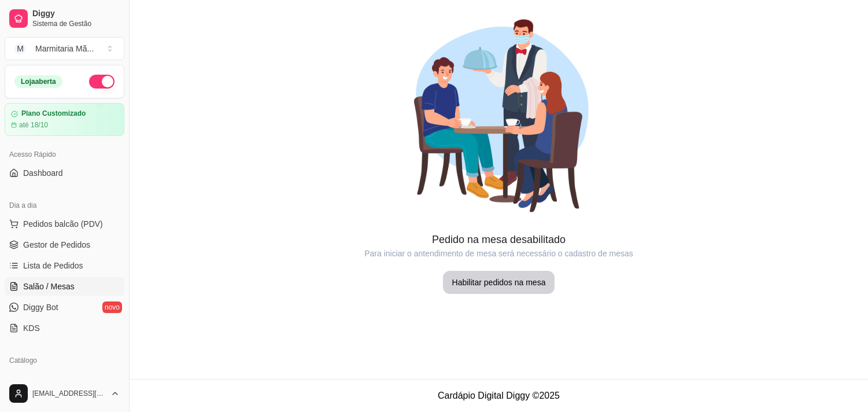 The height and width of the screenshot is (412, 868). I want to click on span: Diggy, so click(76, 14).